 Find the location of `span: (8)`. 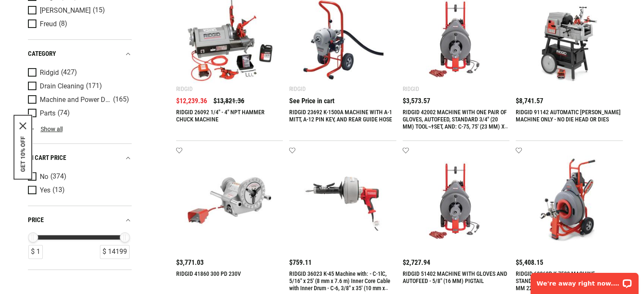

span: (8) is located at coordinates (63, 24).